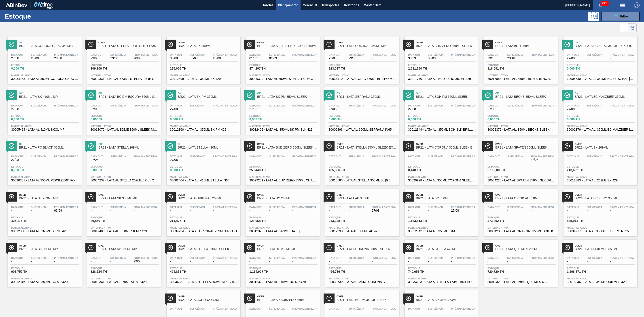 The image size is (644, 317). I want to click on a: ÍconeOkBR21 - LATA BC ZERO 350ML EXP URUData out27/08Suficiência-Próxima Entrega-Estoque0,000 THM..., so click(600, 58).